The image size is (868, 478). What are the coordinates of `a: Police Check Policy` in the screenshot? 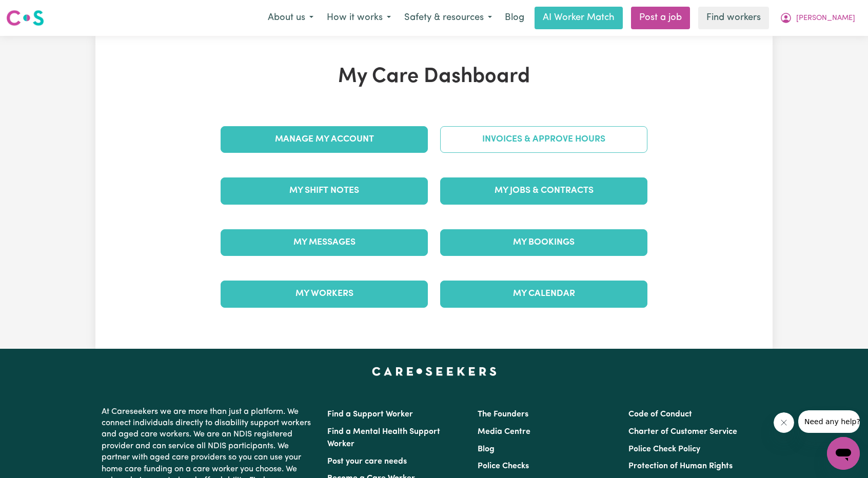 It's located at (665, 450).